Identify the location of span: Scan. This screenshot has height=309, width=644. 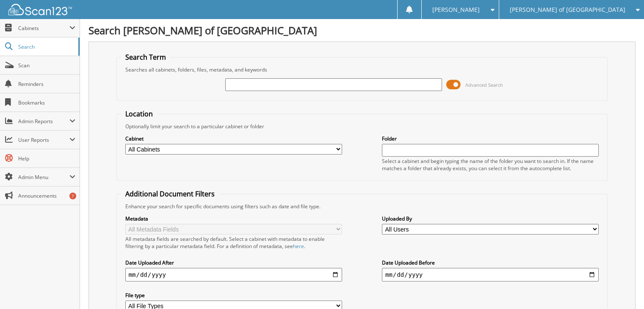
(46, 65).